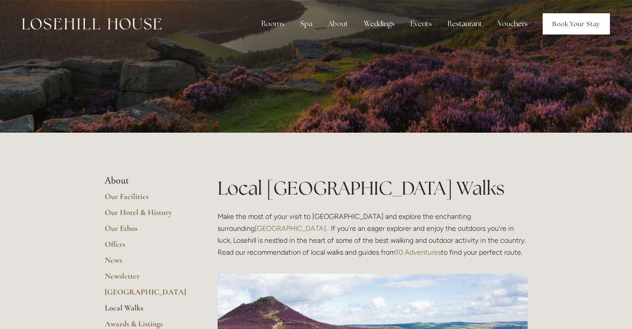 The image size is (632, 329). What do you see at coordinates (147, 231) in the screenshot?
I see `a: Our Ethos` at bounding box center [147, 231].